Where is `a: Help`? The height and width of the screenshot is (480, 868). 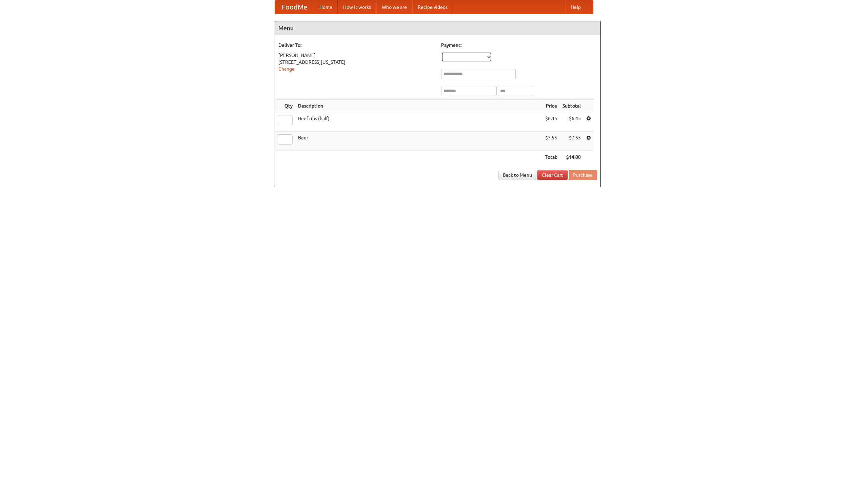 a: Help is located at coordinates (575, 7).